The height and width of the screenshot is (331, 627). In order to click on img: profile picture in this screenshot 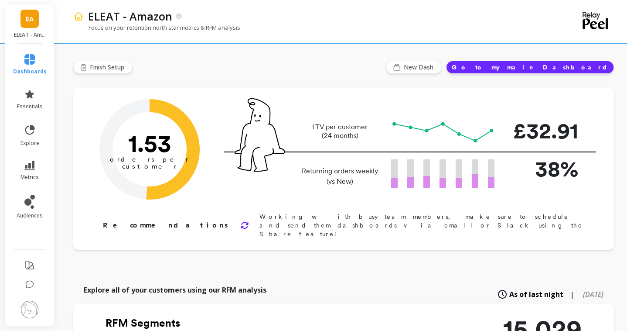, I will do `click(30, 309)`.